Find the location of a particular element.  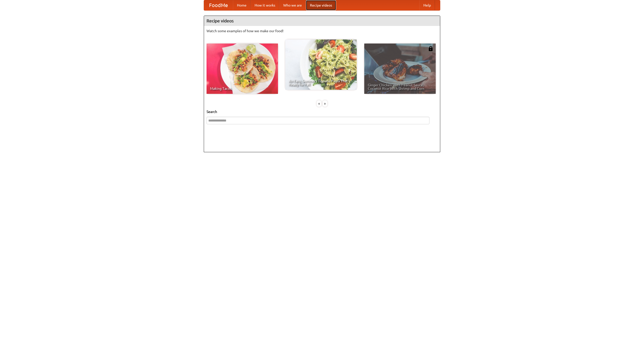

a: Who we are is located at coordinates (292, 5).